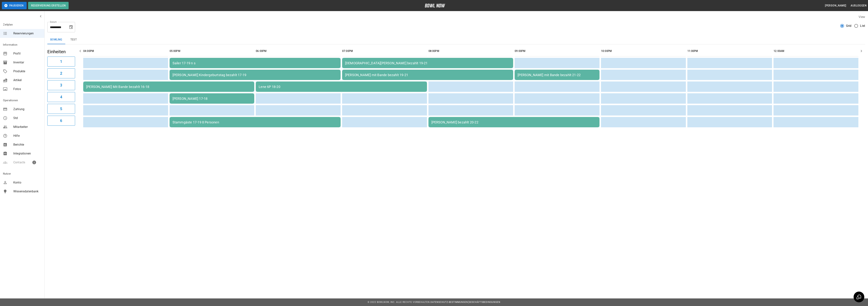 Image resolution: width=868 pixels, height=306 pixels. Describe the element at coordinates (27, 33) in the screenshot. I see `span: Reservierungen` at that location.